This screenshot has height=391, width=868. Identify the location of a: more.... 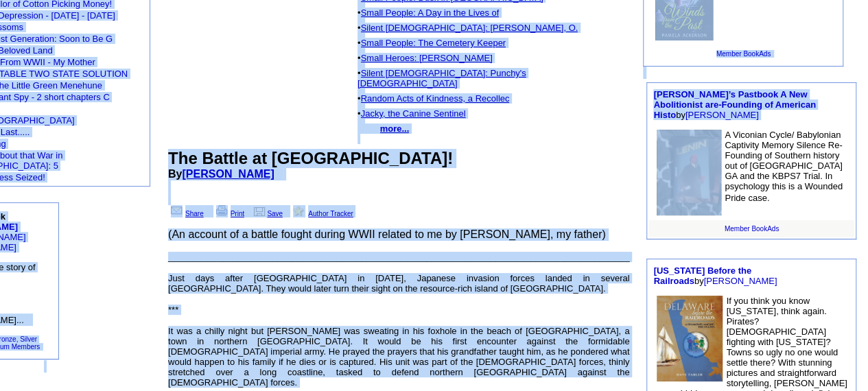
(394, 128).